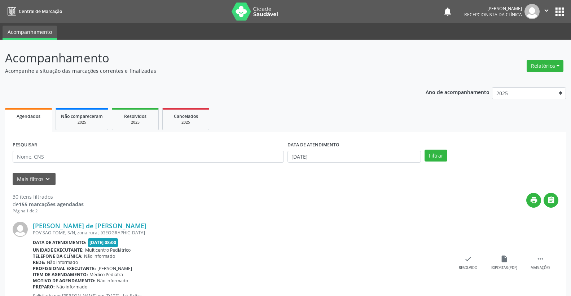 The height and width of the screenshot is (296, 571). What do you see at coordinates (29, 116) in the screenshot?
I see `span: Agendados` at bounding box center [29, 116].